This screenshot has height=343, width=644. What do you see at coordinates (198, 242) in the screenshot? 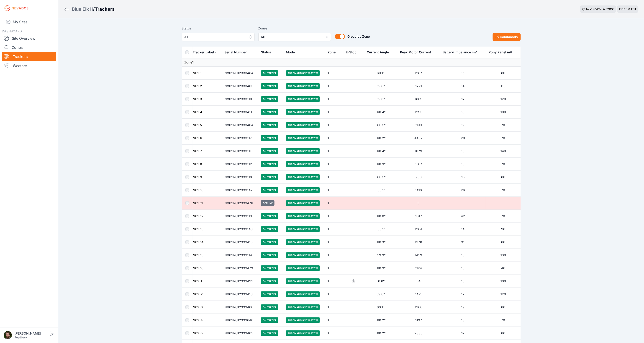
I see `a: N01-14` at bounding box center [198, 242].